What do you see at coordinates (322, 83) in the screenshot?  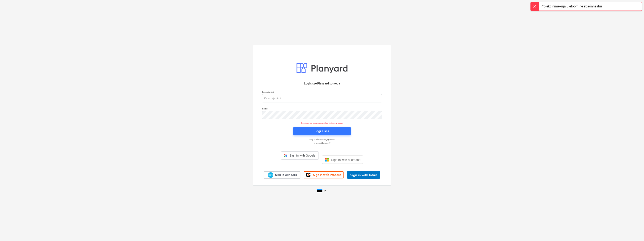 I see `p: Logi sisse Planyard kontoga` at bounding box center [322, 83].